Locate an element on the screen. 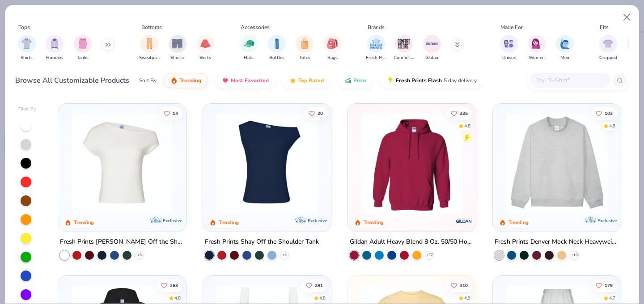  span: 263 is located at coordinates (174, 285).